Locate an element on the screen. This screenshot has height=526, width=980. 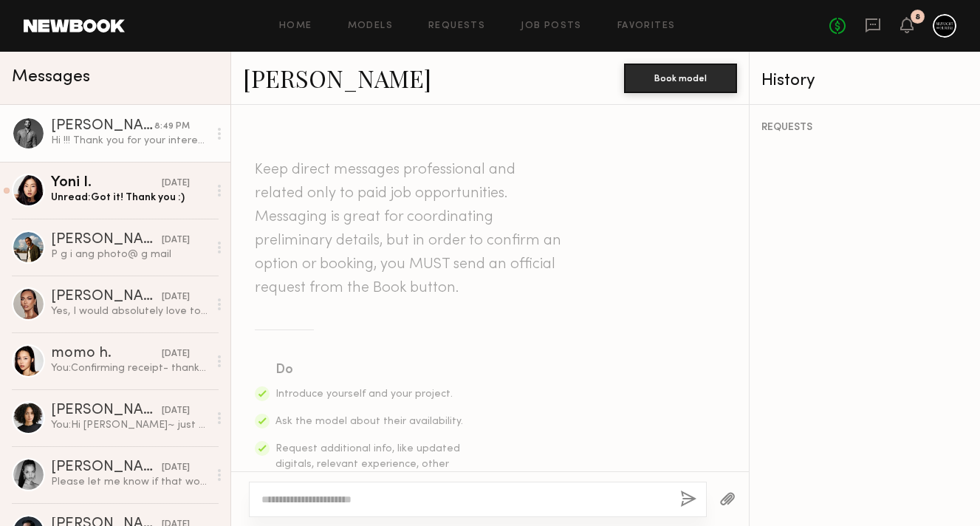
div: Unread: Got it! Thank you :) is located at coordinates (129, 197).